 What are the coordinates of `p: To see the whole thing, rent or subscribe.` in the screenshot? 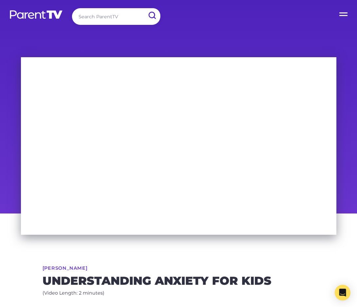 It's located at (93, 75).